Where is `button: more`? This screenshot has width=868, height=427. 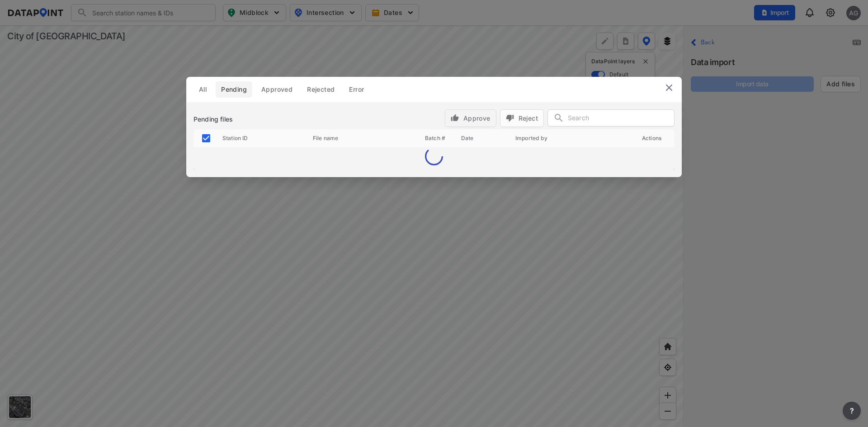
button: more is located at coordinates (852, 411).